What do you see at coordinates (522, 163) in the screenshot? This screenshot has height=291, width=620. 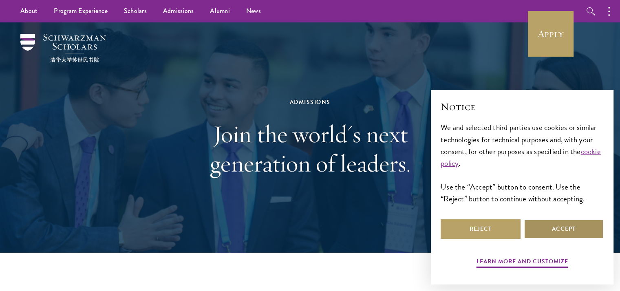 I see `div: We and selected third parties use cookies or similar technologies for technical purposes and, wit...` at bounding box center [522, 163].